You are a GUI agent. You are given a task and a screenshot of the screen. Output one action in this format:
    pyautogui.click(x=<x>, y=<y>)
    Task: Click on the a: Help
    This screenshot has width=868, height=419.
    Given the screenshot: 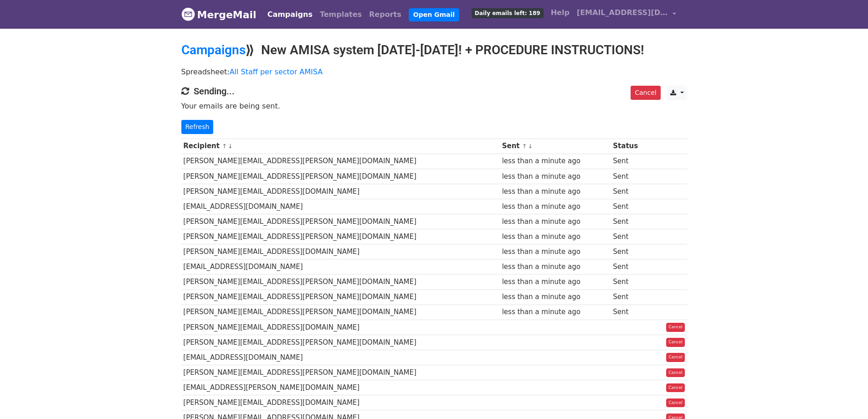 What is the action you would take?
    pyautogui.click(x=560, y=13)
    